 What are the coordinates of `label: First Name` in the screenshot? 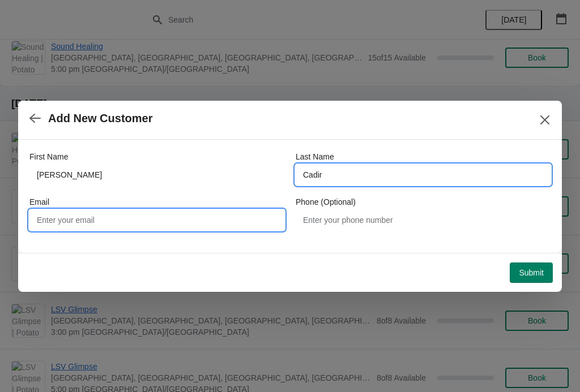 It's located at (49, 157).